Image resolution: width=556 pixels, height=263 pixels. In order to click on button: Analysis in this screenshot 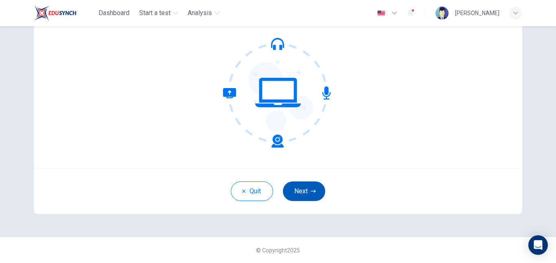, I will do `click(204, 13)`.